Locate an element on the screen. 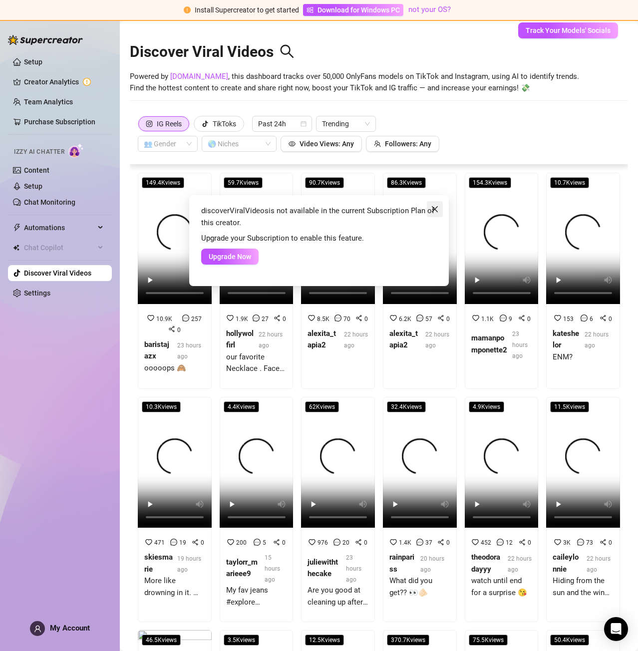 The image size is (638, 651). span: Close is located at coordinates (435, 209).